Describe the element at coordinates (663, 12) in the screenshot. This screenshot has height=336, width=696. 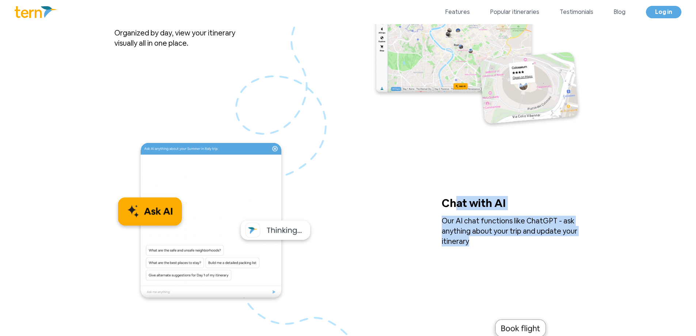
I see `a: Log in` at that location.